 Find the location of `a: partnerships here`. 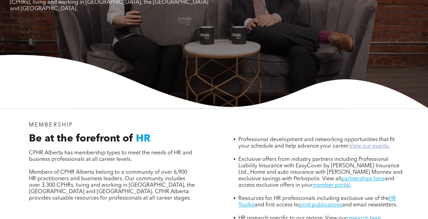

a: partnerships here is located at coordinates (363, 179).